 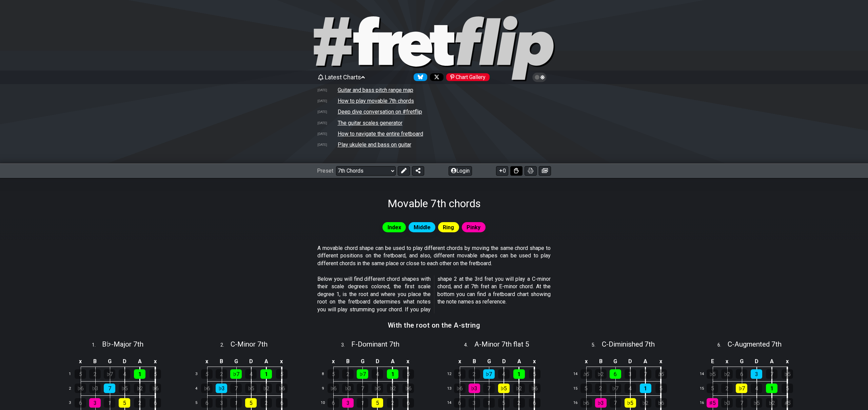 What do you see at coordinates (754, 345) in the screenshot?
I see `span: C - Augmented 7th` at bounding box center [754, 345].